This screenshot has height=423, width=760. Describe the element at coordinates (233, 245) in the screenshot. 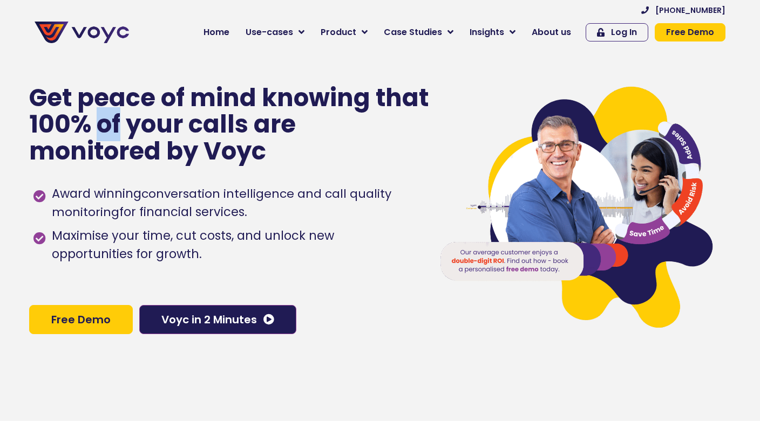

I see `span: Maximise your time, cut costs, and unlock new opportunities for growth.` at that location.